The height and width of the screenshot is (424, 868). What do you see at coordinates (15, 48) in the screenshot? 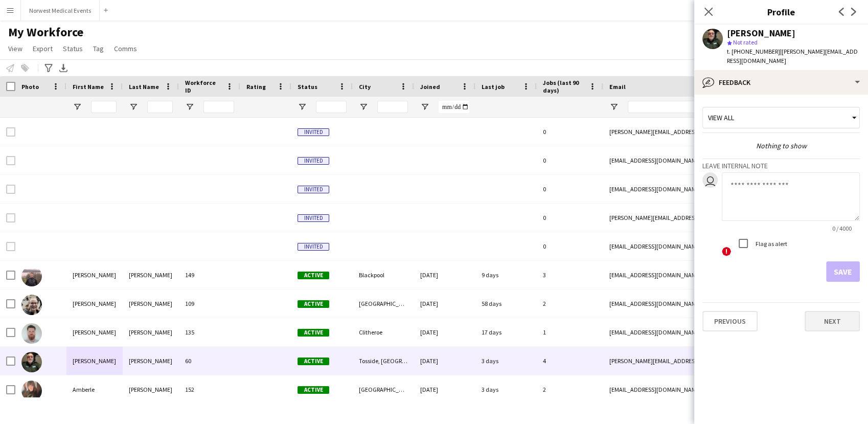
I see `a: View` at bounding box center [15, 48].